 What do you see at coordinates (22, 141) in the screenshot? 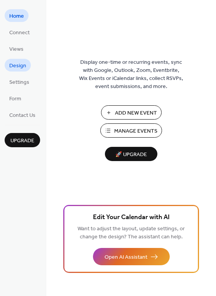
I see `span: Upgrade` at bounding box center [22, 141].